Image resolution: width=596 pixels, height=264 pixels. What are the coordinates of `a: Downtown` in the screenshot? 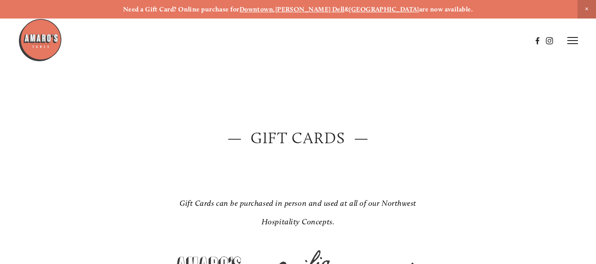 It's located at (256, 9).